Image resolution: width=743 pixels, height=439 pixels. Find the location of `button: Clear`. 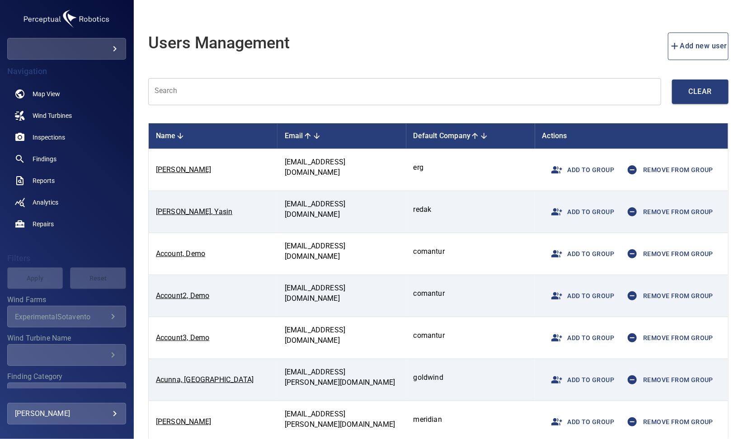

button: Clear is located at coordinates (700, 92).